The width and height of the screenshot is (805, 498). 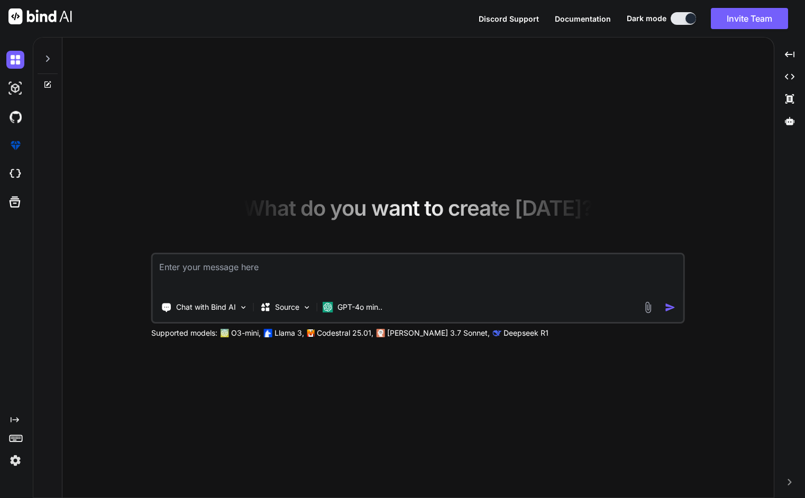 I want to click on p: Source, so click(x=287, y=307).